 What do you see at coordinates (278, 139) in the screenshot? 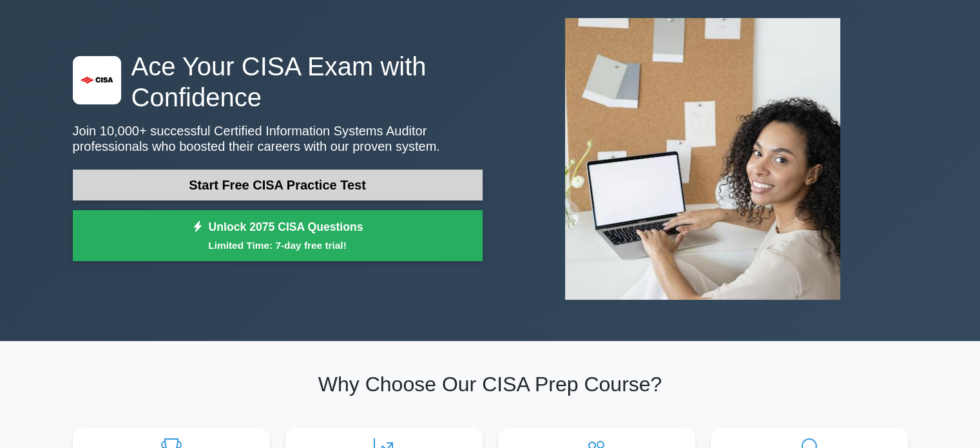
I see `p: Join 10,000+ successful Certified Information Systems Auditor professionals who boosted their car...` at bounding box center [278, 139].